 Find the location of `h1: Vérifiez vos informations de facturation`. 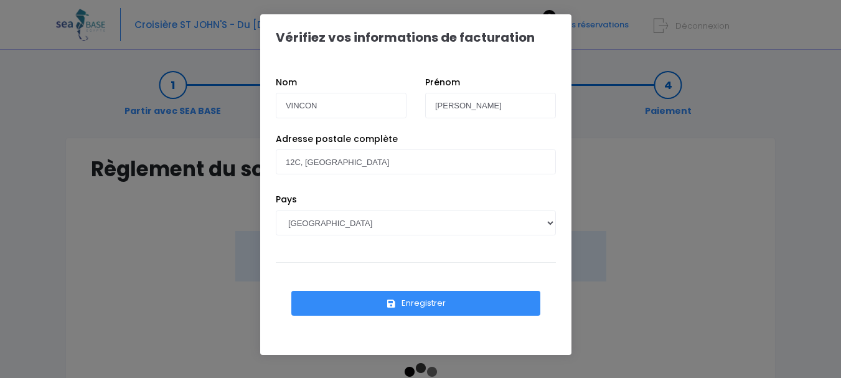

h1: Vérifiez vos informations de facturation is located at coordinates (405, 37).